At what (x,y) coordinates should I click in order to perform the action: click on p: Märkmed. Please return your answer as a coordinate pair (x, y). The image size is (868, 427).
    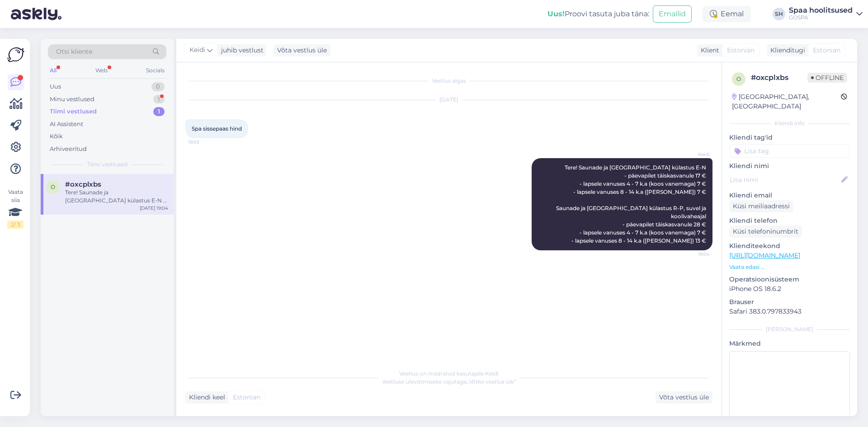
    Looking at the image, I should click on (789, 344).